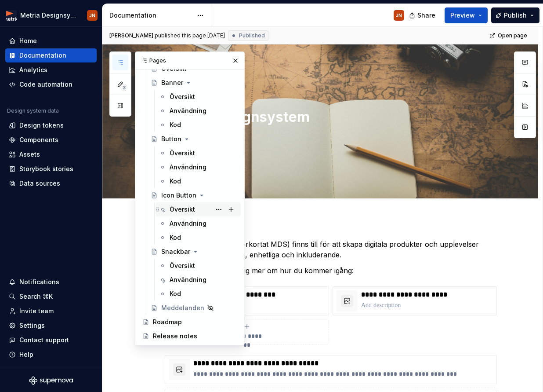 This screenshot has height=392, width=543. What do you see at coordinates (32, 326) in the screenshot?
I see `div: Settings` at bounding box center [32, 326].